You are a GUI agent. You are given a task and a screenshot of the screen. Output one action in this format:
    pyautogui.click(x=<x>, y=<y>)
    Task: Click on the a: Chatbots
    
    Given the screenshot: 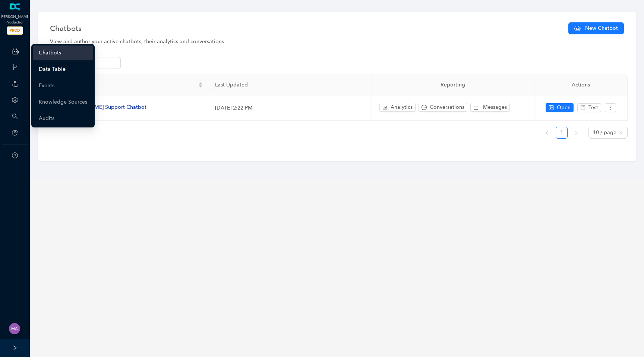 What is the action you would take?
    pyautogui.click(x=50, y=53)
    